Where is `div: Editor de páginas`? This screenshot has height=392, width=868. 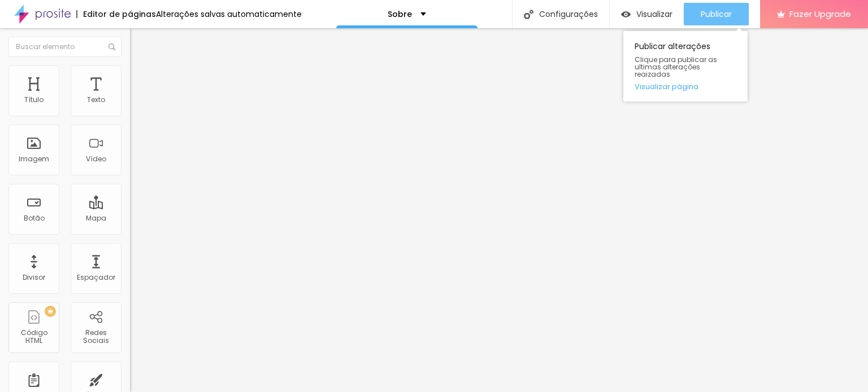 div: Editor de páginas is located at coordinates (116, 14).